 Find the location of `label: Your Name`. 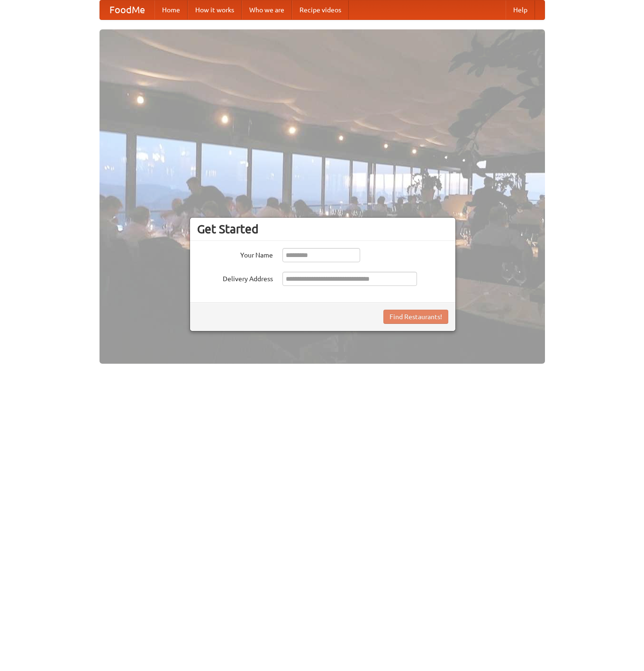

label: Your Name is located at coordinates (235, 253).